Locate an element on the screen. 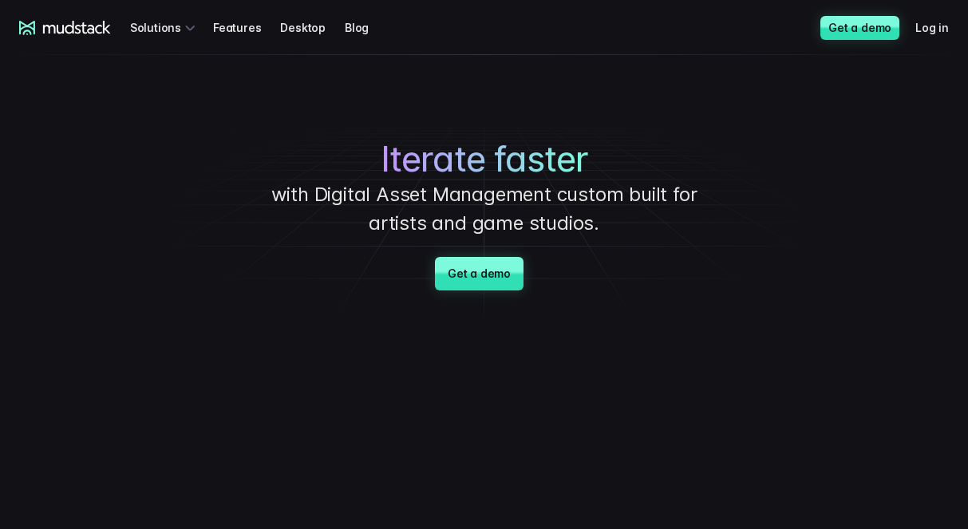  a: Blog is located at coordinates (366, 27).